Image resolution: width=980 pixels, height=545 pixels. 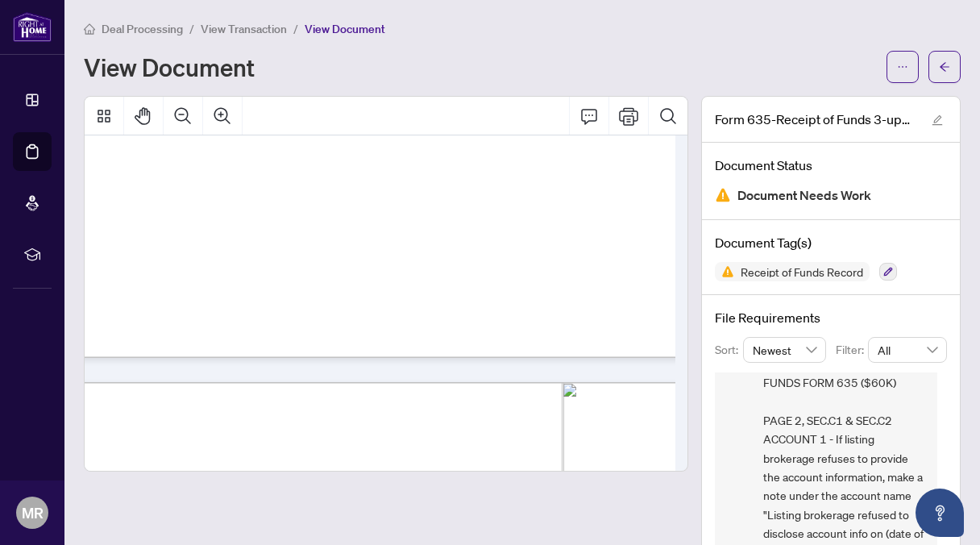 I want to click on span: View Transaction, so click(x=244, y=29).